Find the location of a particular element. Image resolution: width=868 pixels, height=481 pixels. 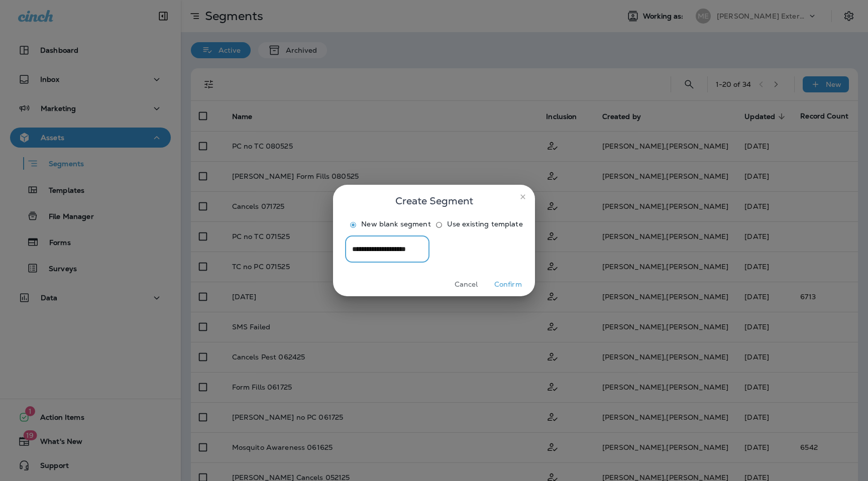

button: Cancel is located at coordinates (466, 284).